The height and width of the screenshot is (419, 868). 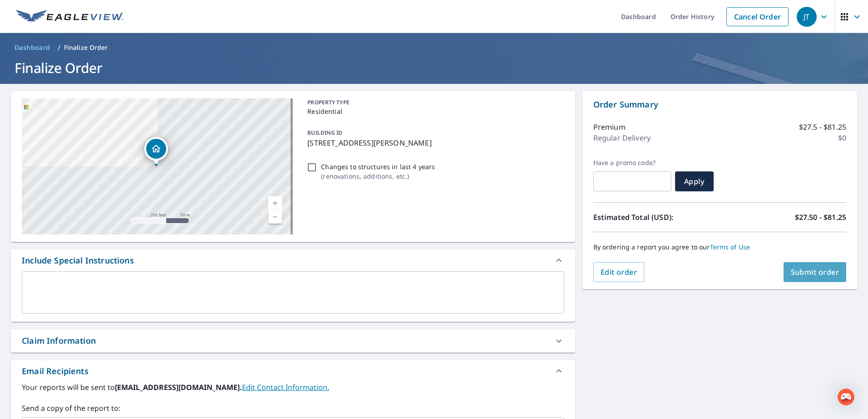 What do you see at coordinates (730, 246) in the screenshot?
I see `a: Terms of Use` at bounding box center [730, 246].